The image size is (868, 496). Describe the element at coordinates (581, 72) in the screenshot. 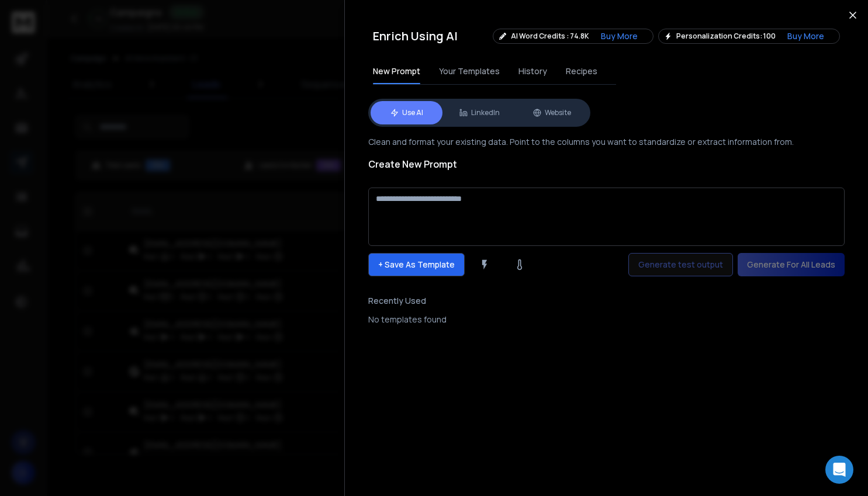

I see `span: Recipes` at that location.